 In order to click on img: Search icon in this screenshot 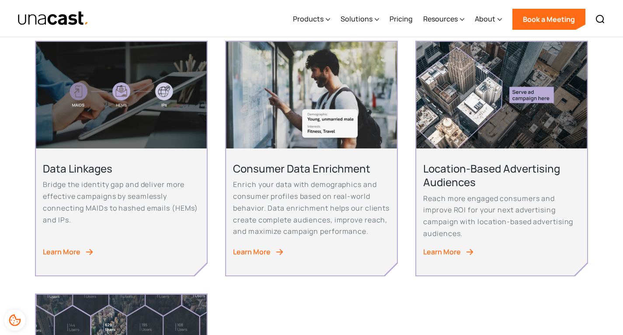, I will do `click(600, 19)`.